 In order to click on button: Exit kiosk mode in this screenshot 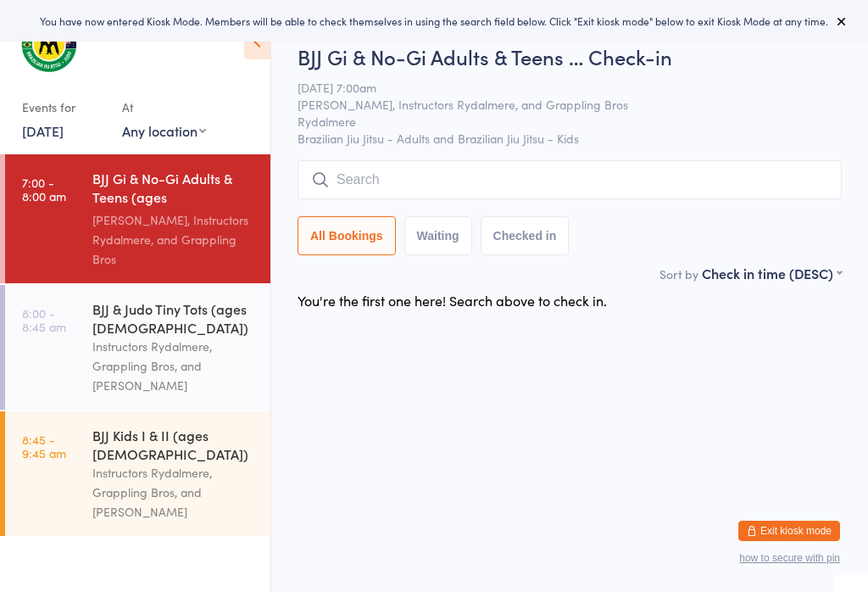, I will do `click(789, 531)`.